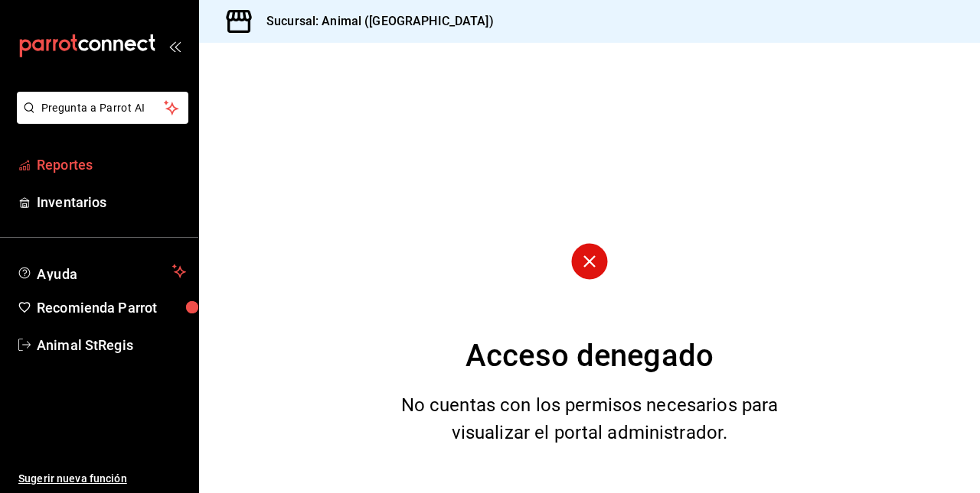  Describe the element at coordinates (589, 356) in the screenshot. I see `div: Acceso denegado` at that location.